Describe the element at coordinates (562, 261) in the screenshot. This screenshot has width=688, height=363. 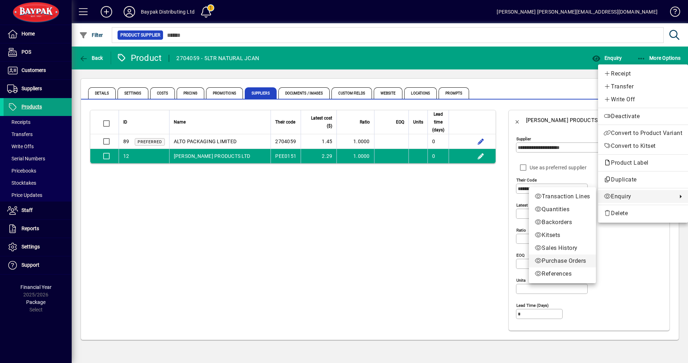
I see `span: Purchase Orders` at that location.